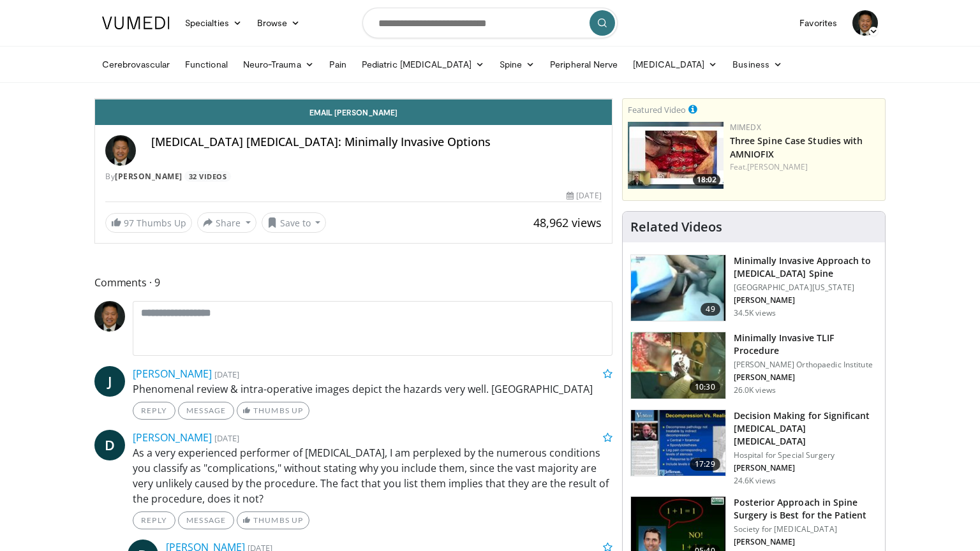 This screenshot has width=980, height=551. I want to click on img: 38787_0000_3.png.150x105_q85_crop-smart_upscale.jpg, so click(678, 289).